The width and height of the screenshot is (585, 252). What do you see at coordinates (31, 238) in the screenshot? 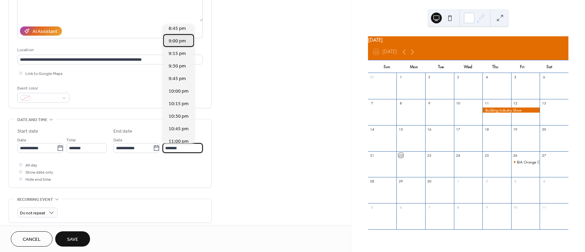
I see `a: Cancel` at bounding box center [31, 238].